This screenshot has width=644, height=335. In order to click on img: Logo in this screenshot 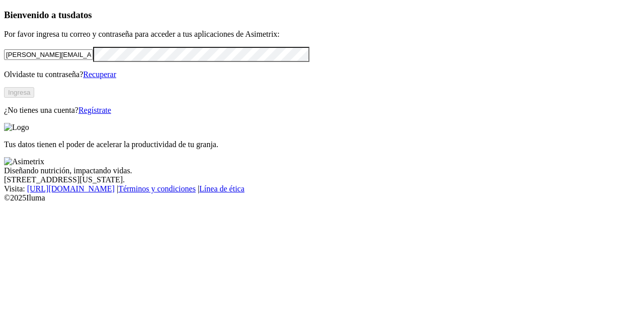, I will do `click(17, 128)`.